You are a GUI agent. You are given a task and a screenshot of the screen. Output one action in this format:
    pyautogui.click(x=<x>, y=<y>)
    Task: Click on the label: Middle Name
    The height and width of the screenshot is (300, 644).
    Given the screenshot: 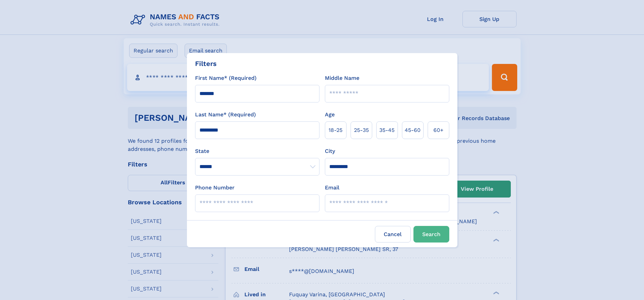 What is the action you would take?
    pyautogui.click(x=342, y=78)
    